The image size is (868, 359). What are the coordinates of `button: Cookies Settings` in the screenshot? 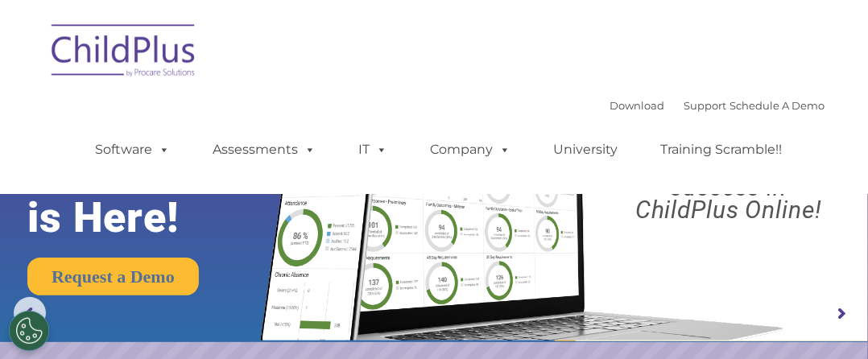 It's located at (29, 330).